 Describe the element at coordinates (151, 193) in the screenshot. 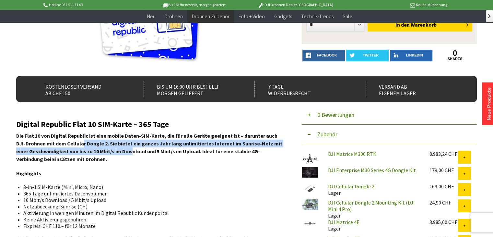

I see `li: 365 Tage unlimitiertes Datenvolumen` at that location.